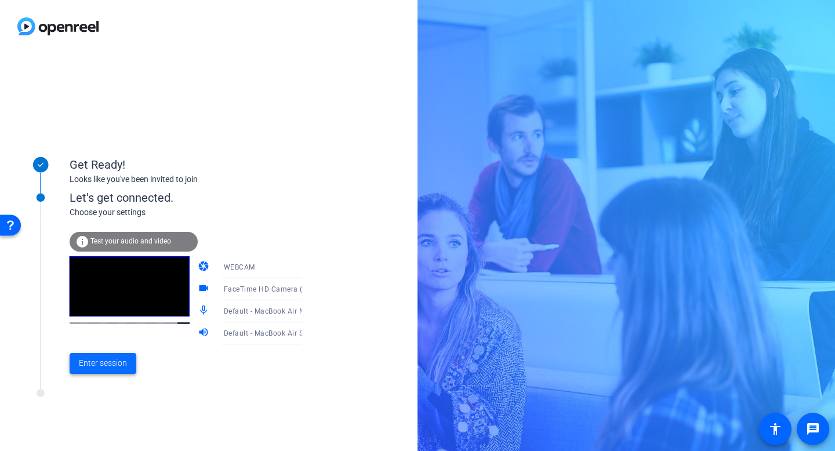  I want to click on mat-icon: volume_up, so click(205, 333).